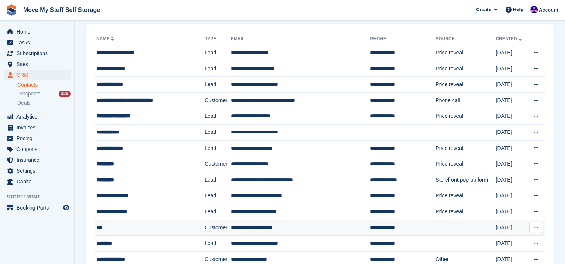 This screenshot has width=565, height=264. Describe the element at coordinates (39, 139) in the screenshot. I see `span: Pricing` at that location.